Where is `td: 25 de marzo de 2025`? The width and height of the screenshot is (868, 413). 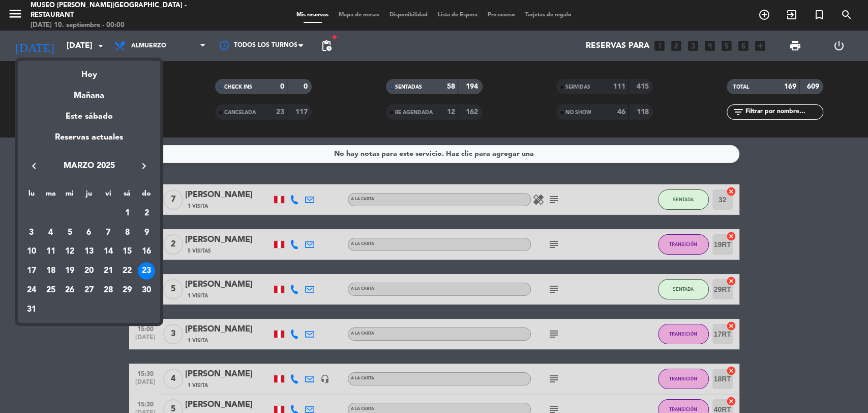
td: 25 de marzo de 2025 is located at coordinates (51, 290).